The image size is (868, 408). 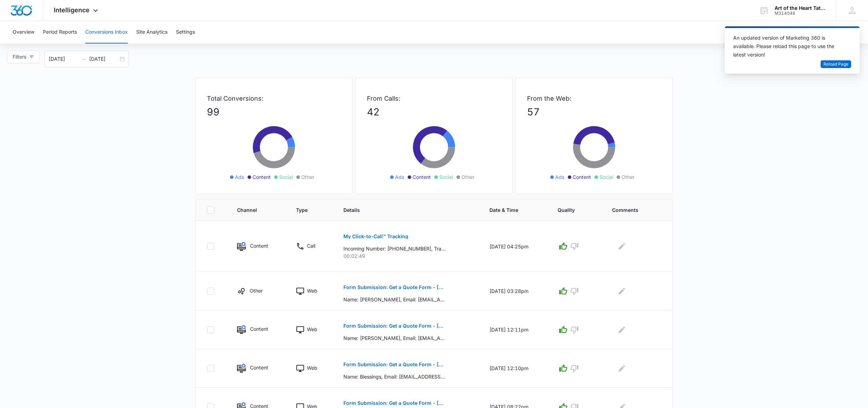 What do you see at coordinates (19, 56) in the screenshot?
I see `span: Filters` at bounding box center [19, 56].